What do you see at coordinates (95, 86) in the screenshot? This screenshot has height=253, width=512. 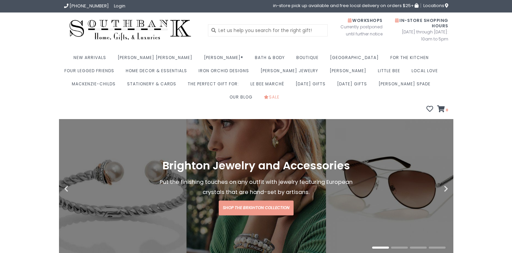 I see `a: MacKenzie-Childs` at bounding box center [95, 86].